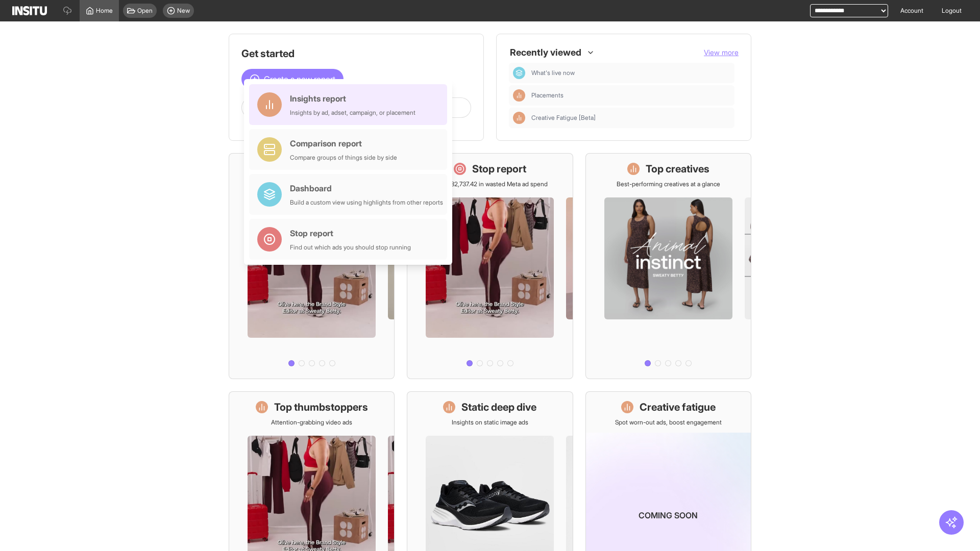 The image size is (980, 551). What do you see at coordinates (353, 112) in the screenshot?
I see `div: Insights by ad, adset, campaign, or placement` at bounding box center [353, 112].